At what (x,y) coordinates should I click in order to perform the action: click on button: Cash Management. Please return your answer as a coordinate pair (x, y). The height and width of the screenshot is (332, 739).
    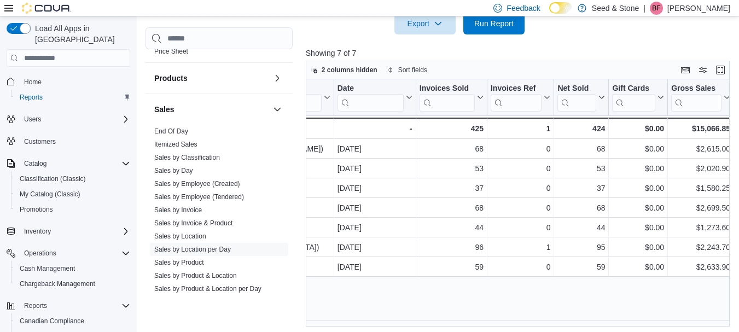
    Looking at the image, I should click on (73, 269).